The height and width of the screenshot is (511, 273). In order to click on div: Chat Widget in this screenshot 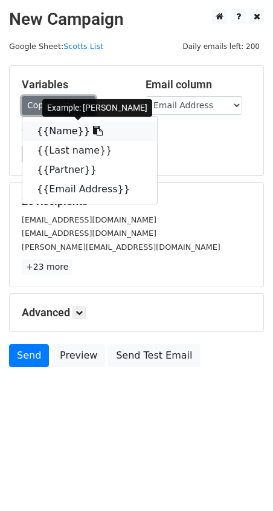, I will do `click(243, 482)`.